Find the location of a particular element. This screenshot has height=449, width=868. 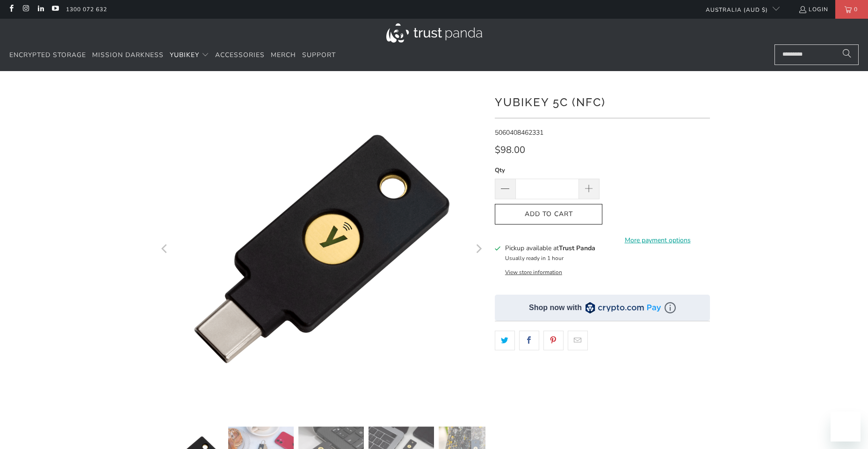

a: Share this on Facebook is located at coordinates (529, 341).